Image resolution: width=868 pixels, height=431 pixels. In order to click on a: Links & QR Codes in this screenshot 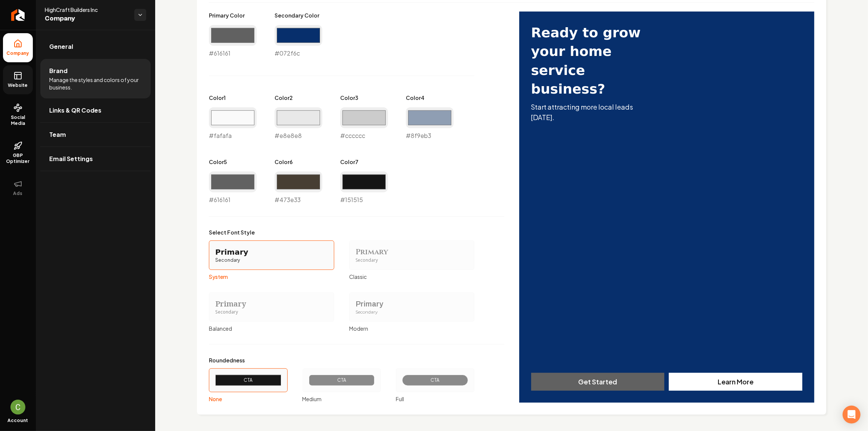, I will do `click(96, 111)`.